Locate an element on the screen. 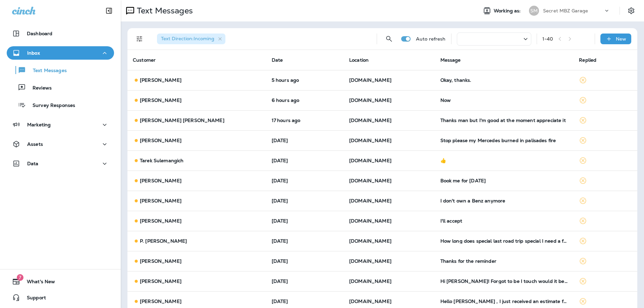 The height and width of the screenshot is (308, 644). p: Data is located at coordinates (33, 164).